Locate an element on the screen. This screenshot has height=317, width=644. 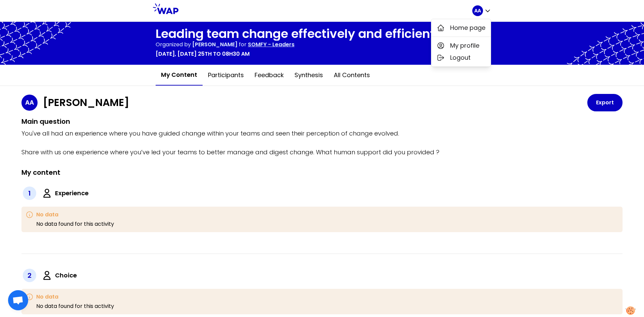
label: Choice is located at coordinates (66, 275).